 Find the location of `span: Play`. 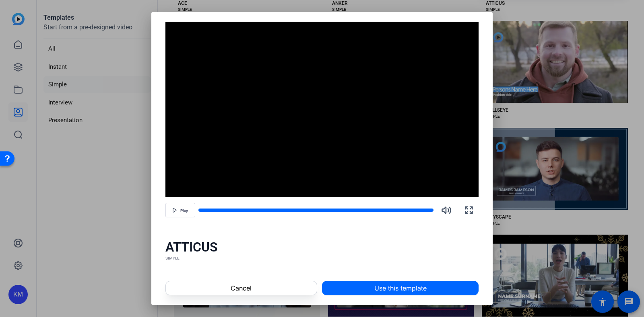

span: Play is located at coordinates (184, 211).